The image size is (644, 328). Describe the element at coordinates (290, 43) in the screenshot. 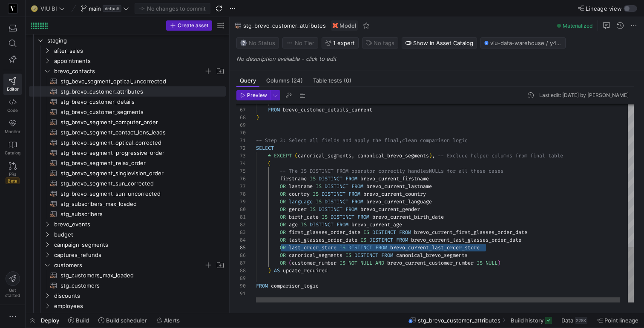

I see `img: No tier` at that location.